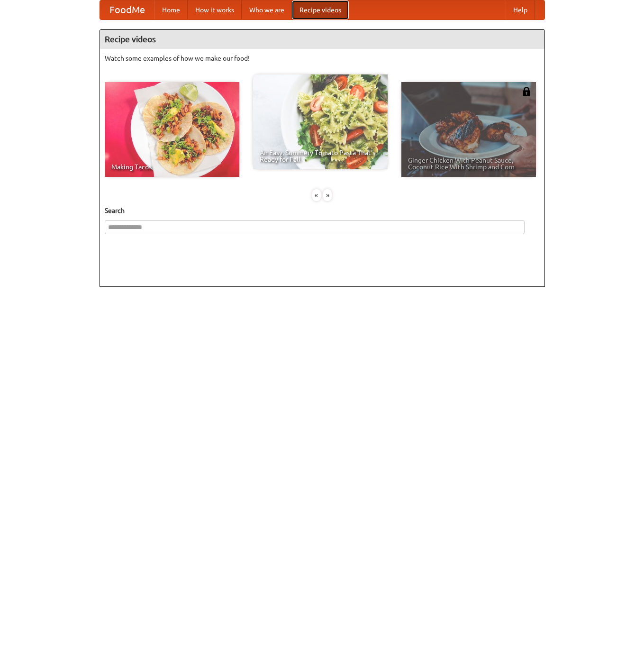  Describe the element at coordinates (127, 10) in the screenshot. I see `a: FoodMe` at that location.